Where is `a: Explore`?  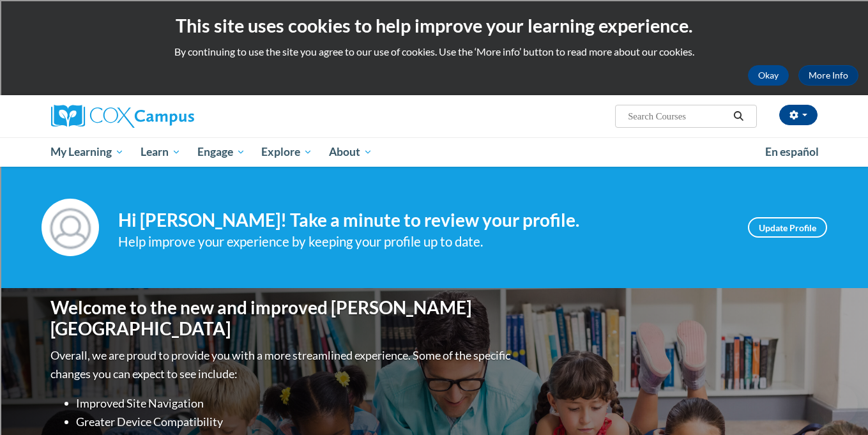 a: Explore is located at coordinates (287, 152).